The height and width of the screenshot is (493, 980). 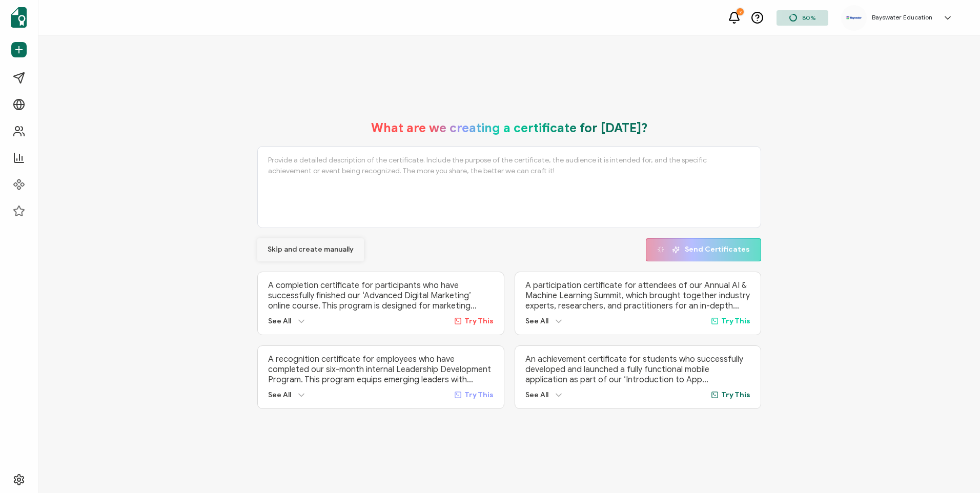 What do you see at coordinates (380, 296) in the screenshot?
I see `p: A completion certificate for participants who have successfully finished our ‘Advanced Digital Ma...` at bounding box center [380, 296].